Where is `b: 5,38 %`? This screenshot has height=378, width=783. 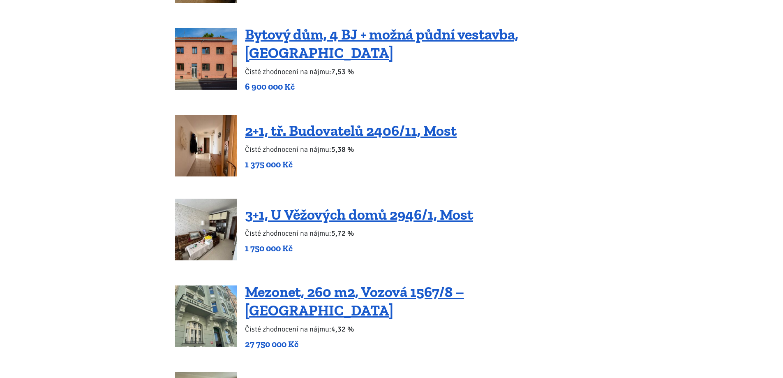
b: 5,38 % is located at coordinates (342, 149).